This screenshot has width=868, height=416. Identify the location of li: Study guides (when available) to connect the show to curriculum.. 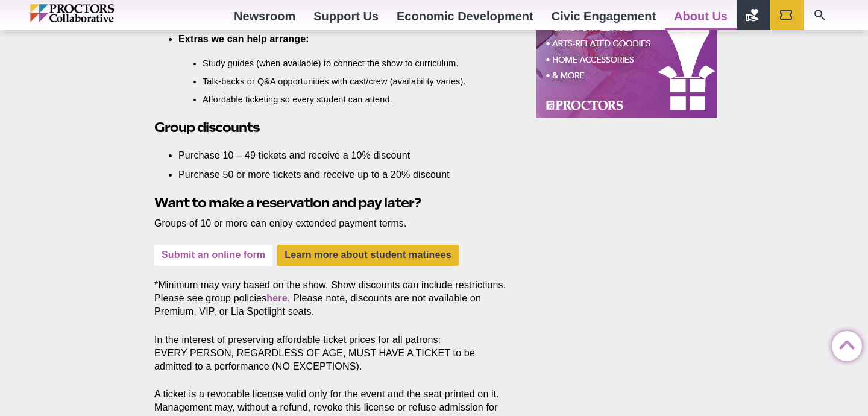
(338, 64).